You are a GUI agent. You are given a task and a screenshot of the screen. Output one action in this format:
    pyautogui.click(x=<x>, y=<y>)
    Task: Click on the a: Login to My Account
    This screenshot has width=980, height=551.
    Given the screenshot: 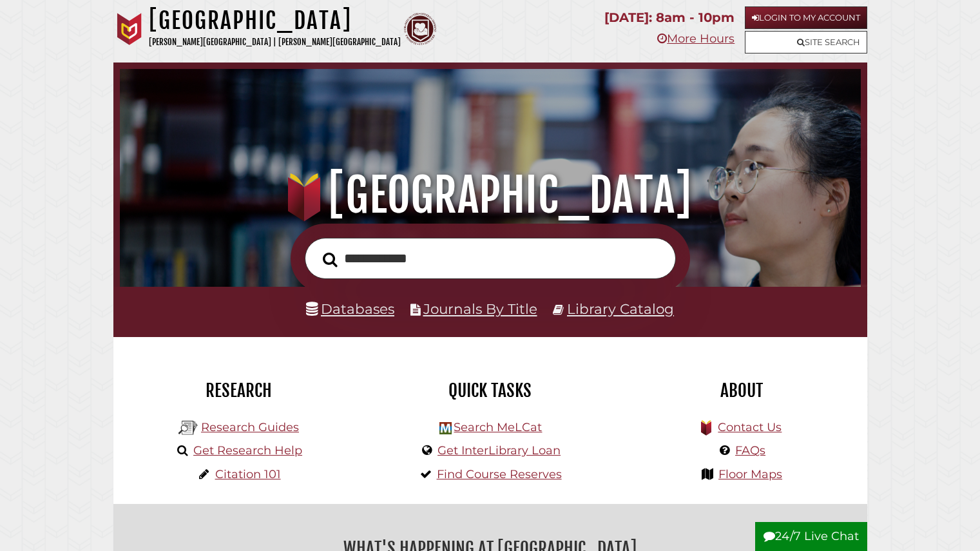 What is the action you would take?
    pyautogui.click(x=806, y=17)
    